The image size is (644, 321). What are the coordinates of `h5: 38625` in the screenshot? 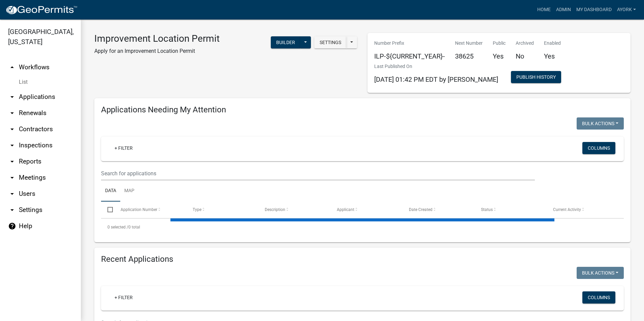 It's located at (469, 56).